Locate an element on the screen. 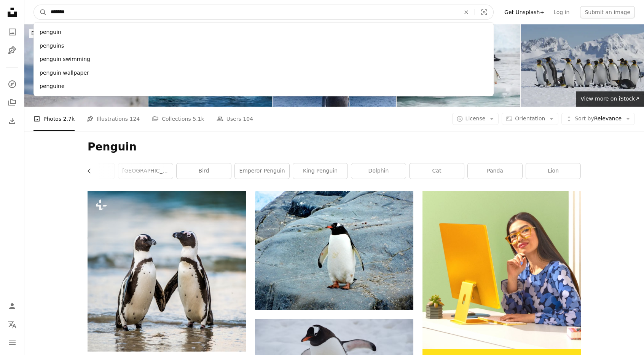  img: King Penguin is located at coordinates (582, 66).